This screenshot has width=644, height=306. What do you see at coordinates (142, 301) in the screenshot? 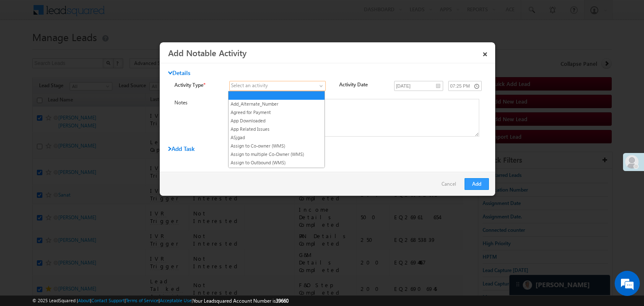
I see `a: Terms of Service` at bounding box center [142, 301].